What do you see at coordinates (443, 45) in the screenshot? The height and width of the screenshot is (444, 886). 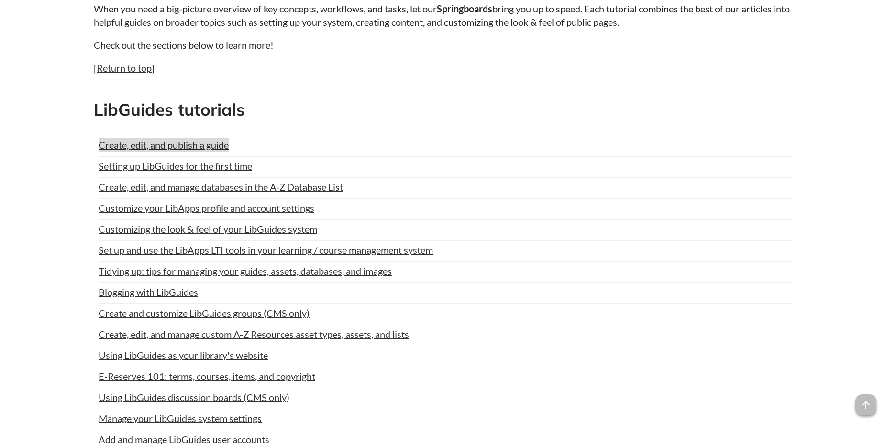 I see `p: Check out the sections below to learn more!` at bounding box center [443, 45].